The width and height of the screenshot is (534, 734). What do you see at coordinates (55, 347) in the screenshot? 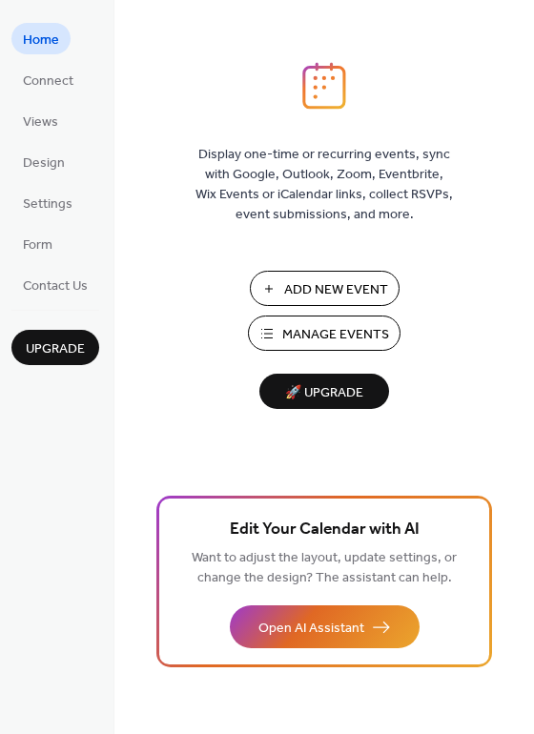
I see `button: Upgrade` at bounding box center [55, 347].